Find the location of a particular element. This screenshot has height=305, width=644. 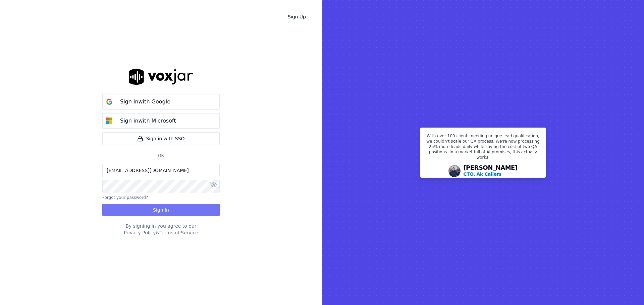

input: Email is located at coordinates (161, 170).